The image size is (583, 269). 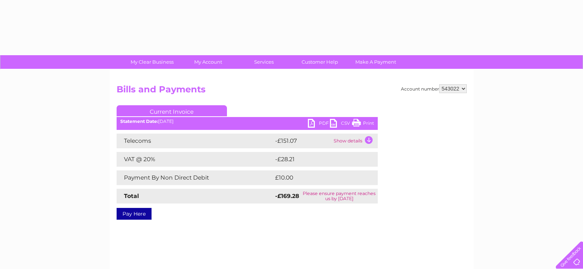 What do you see at coordinates (341, 124) in the screenshot?
I see `a: CSV` at bounding box center [341, 124].